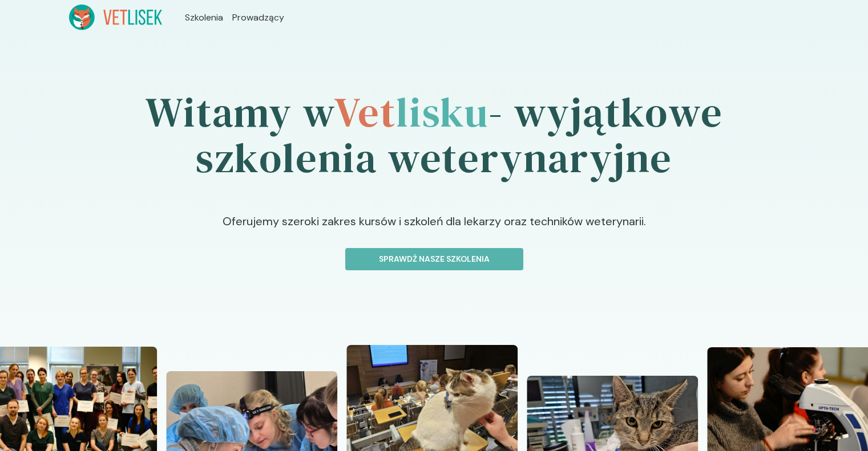  Describe the element at coordinates (434, 259) in the screenshot. I see `p: Sprawdź nasze szkolenia` at that location.